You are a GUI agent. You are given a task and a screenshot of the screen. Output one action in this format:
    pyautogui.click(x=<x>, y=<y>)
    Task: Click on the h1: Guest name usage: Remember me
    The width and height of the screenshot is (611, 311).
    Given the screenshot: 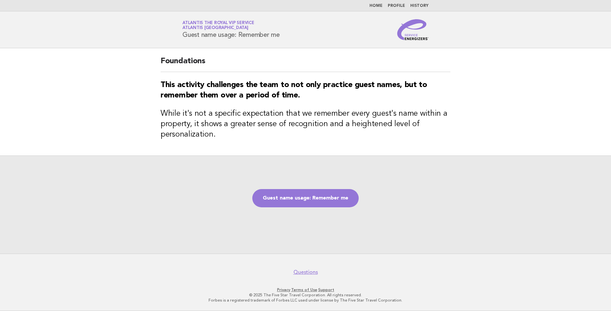 What is the action you would take?
    pyautogui.click(x=231, y=30)
    